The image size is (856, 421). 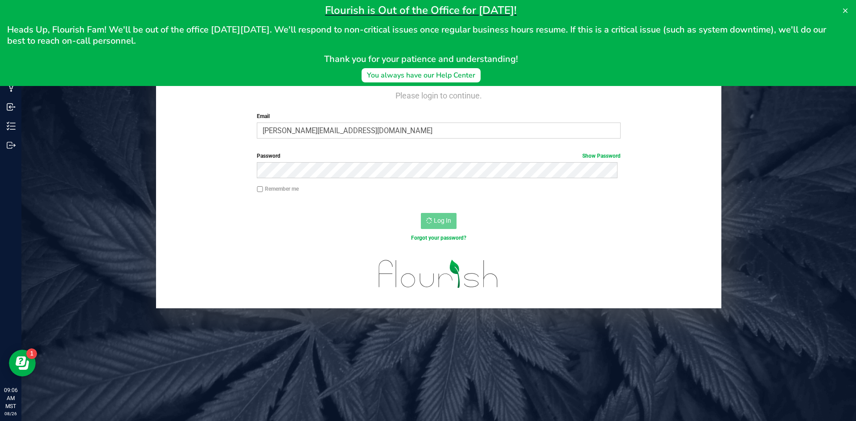 What do you see at coordinates (5, 5) in the screenshot?
I see `span: 1` at bounding box center [5, 5].